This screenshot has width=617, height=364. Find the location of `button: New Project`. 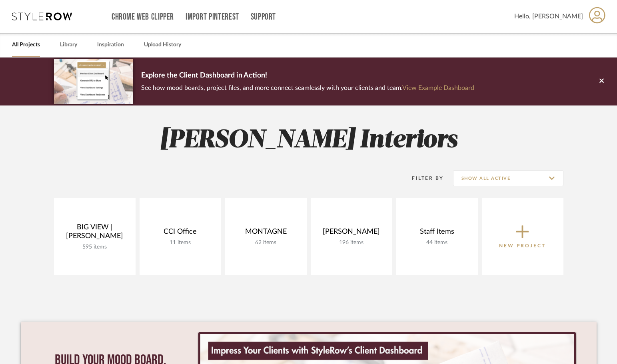

button: New Project is located at coordinates (523, 236).